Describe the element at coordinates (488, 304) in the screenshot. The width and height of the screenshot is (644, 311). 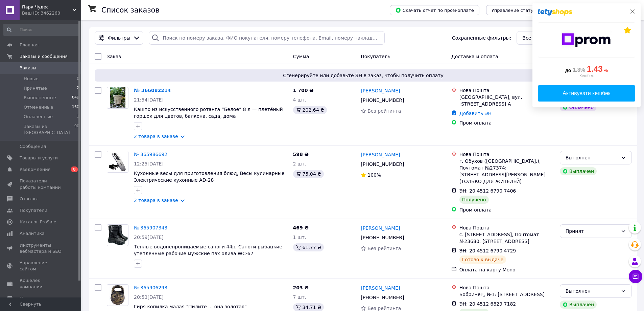
I see `span: ЭН: 20 4512 6829 7182` at that location.